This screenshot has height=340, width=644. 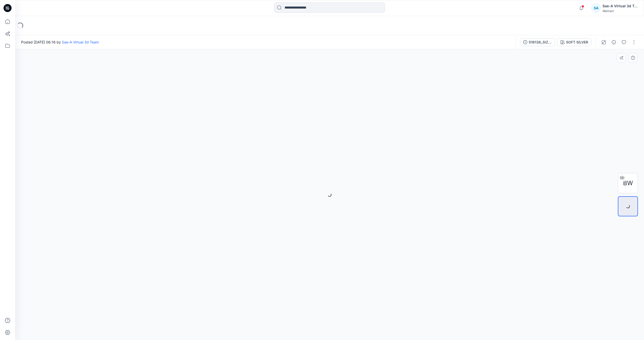 What do you see at coordinates (574, 42) in the screenshot?
I see `button: SOFT SILVER` at bounding box center [574, 42].